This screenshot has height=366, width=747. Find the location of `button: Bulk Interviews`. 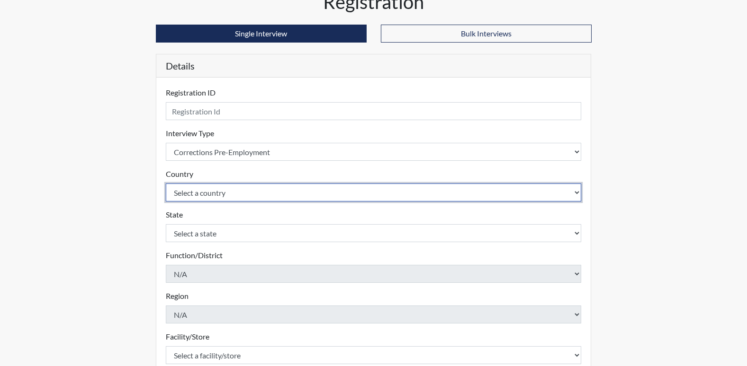

button: Bulk Interviews is located at coordinates (486, 34).